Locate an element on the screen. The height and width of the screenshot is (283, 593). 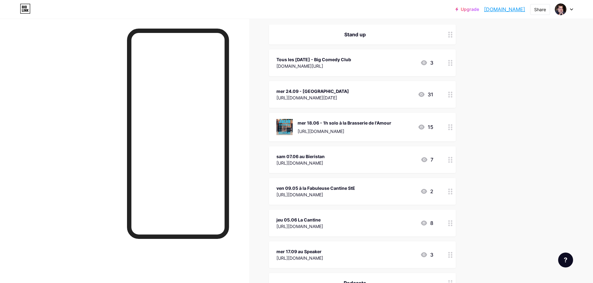
div: 7 is located at coordinates (427, 160).